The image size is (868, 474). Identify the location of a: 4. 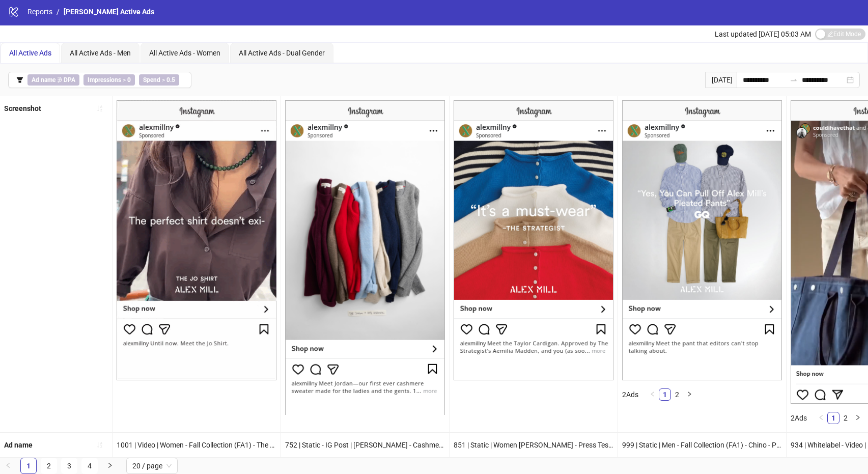
(90, 466).